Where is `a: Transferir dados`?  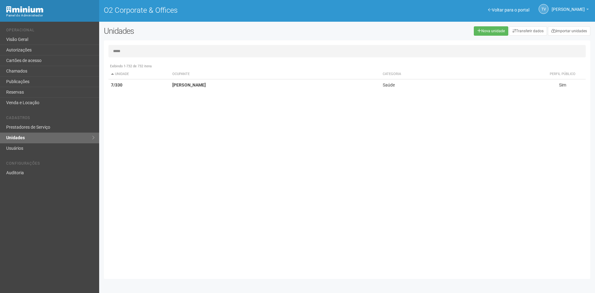 a: Transferir dados is located at coordinates (528, 31).